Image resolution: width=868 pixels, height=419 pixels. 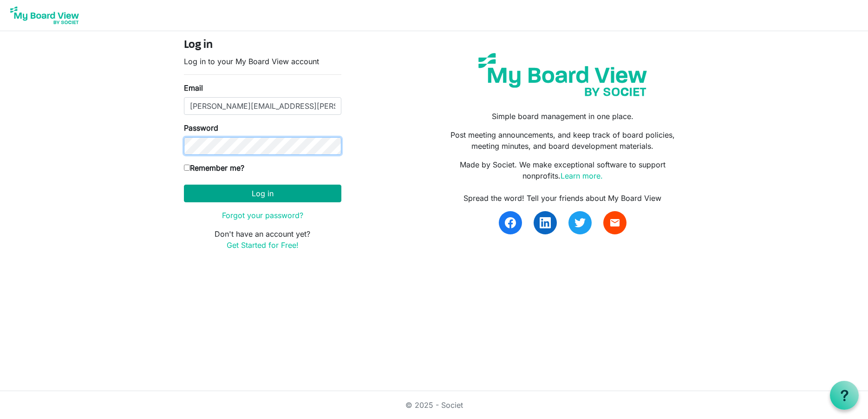 I want to click on img: my-board-view-societ.svg, so click(x=562, y=74).